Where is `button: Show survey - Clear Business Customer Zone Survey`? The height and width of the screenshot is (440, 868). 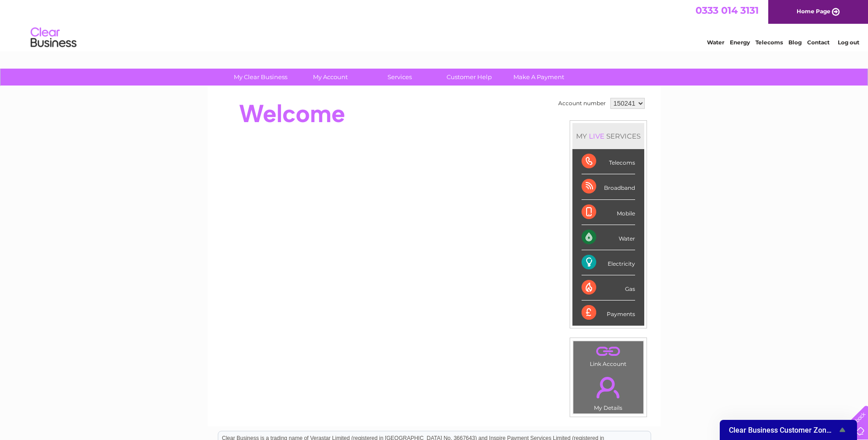
button: Show survey - Clear Business Customer Zone Survey is located at coordinates (788, 430).